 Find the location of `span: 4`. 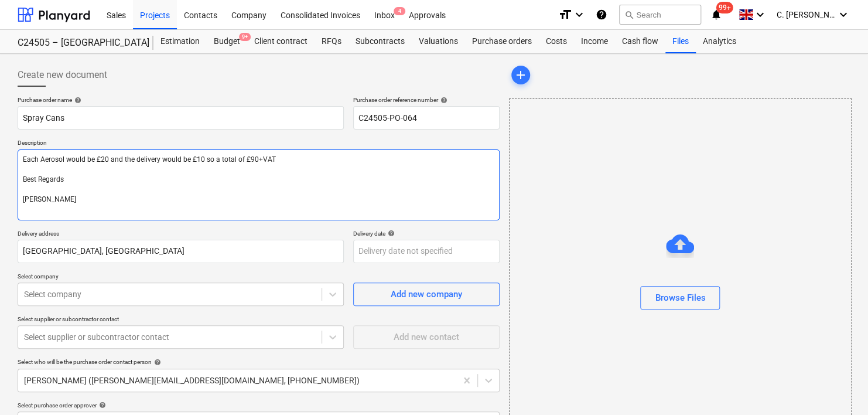

span: 4 is located at coordinates (400, 11).